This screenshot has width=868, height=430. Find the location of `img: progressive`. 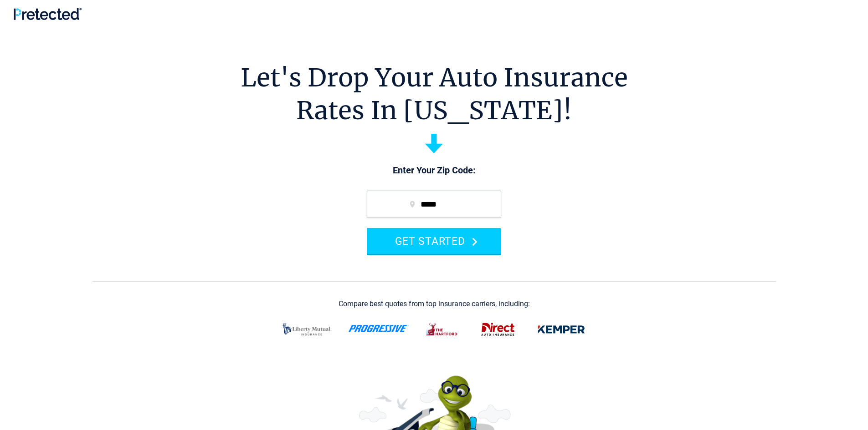

img: progressive is located at coordinates (379, 328).